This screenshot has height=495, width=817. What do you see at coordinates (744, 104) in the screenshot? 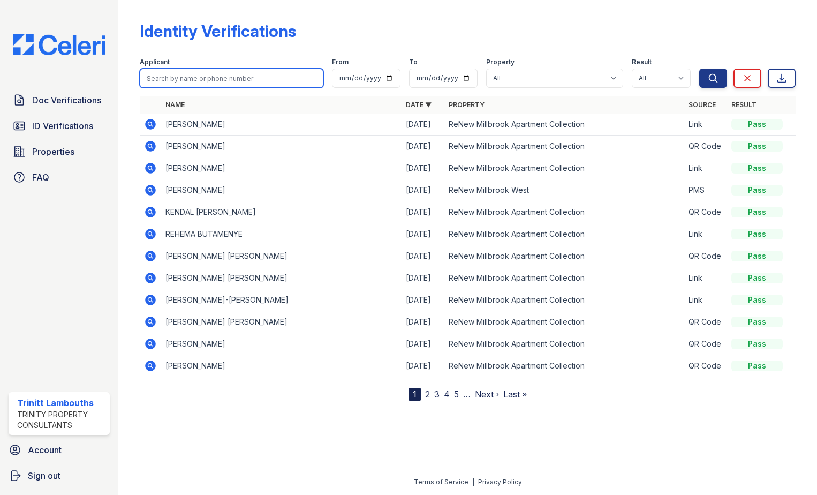
I see `a: Result` at bounding box center [744, 104].